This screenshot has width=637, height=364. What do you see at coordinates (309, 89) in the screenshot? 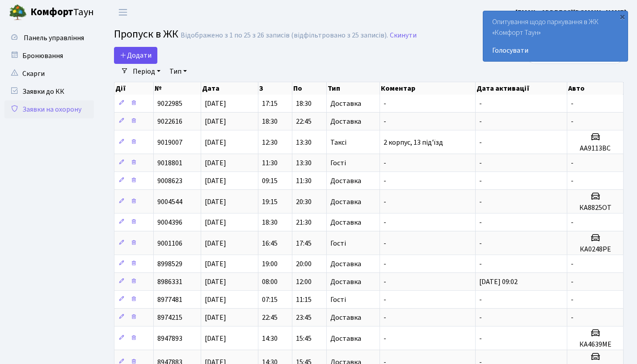
I see `th: По` at bounding box center [309, 89].